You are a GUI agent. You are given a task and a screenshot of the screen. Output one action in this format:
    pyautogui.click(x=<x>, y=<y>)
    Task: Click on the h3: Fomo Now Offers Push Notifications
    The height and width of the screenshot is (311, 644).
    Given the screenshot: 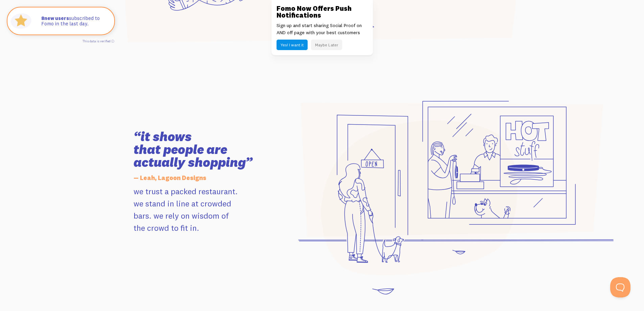 What is the action you would take?
    pyautogui.click(x=322, y=12)
    